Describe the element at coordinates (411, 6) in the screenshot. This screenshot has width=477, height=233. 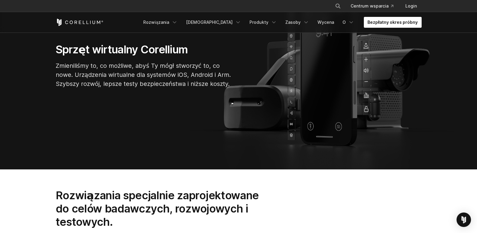
I see `font: Login` at that location.